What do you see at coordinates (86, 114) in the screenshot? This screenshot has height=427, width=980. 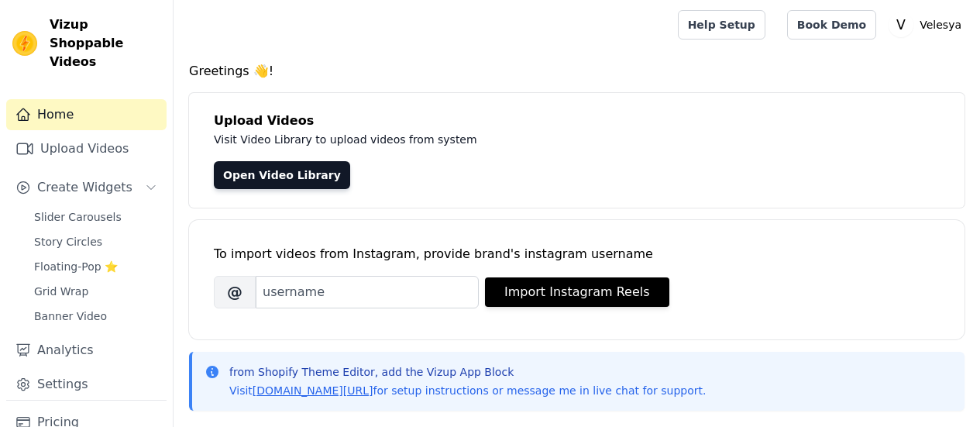 I see `a: Home` at bounding box center [86, 114].